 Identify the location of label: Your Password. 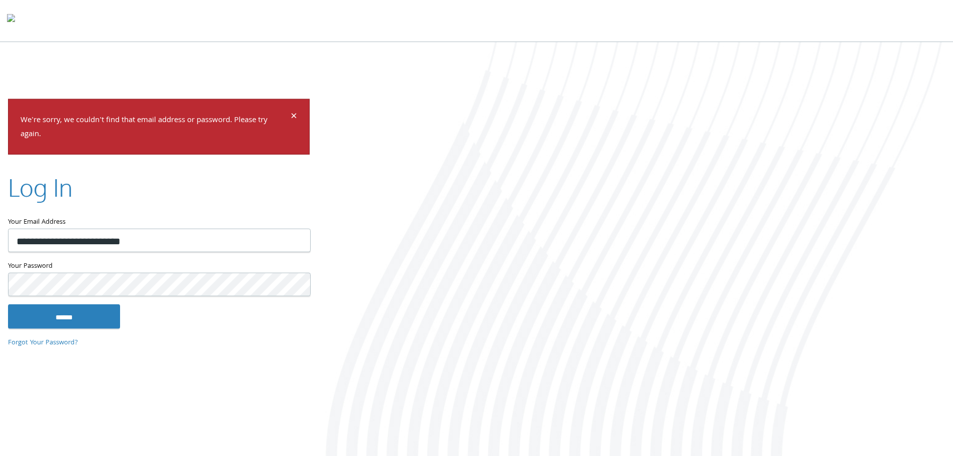
(159, 266).